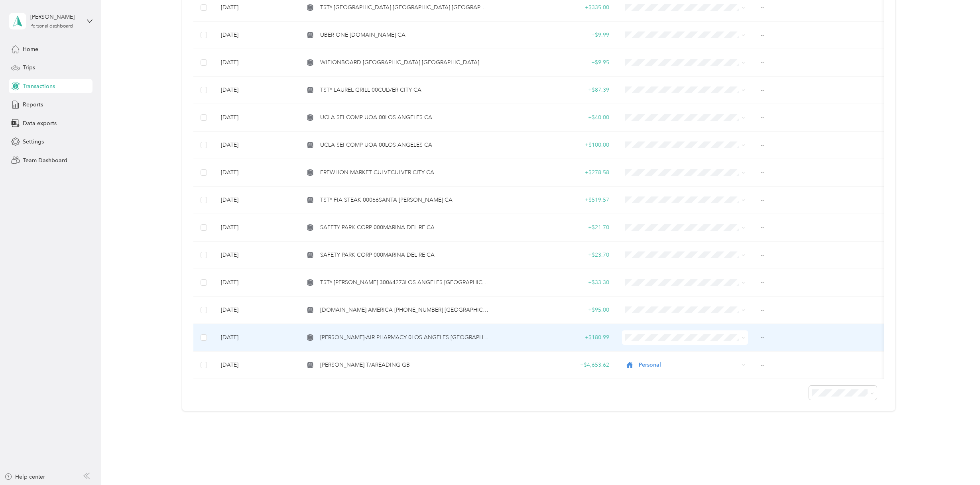  I want to click on div: + $335.00, so click(556, 8).